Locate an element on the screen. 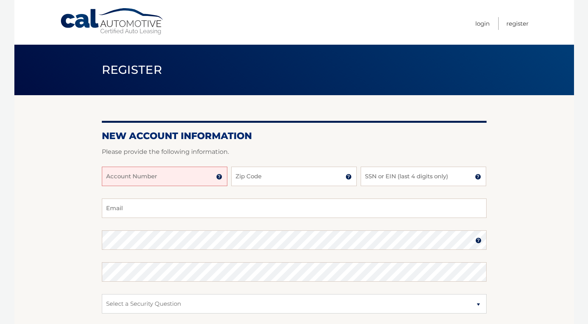  h2: New Account Information is located at coordinates (294, 136).